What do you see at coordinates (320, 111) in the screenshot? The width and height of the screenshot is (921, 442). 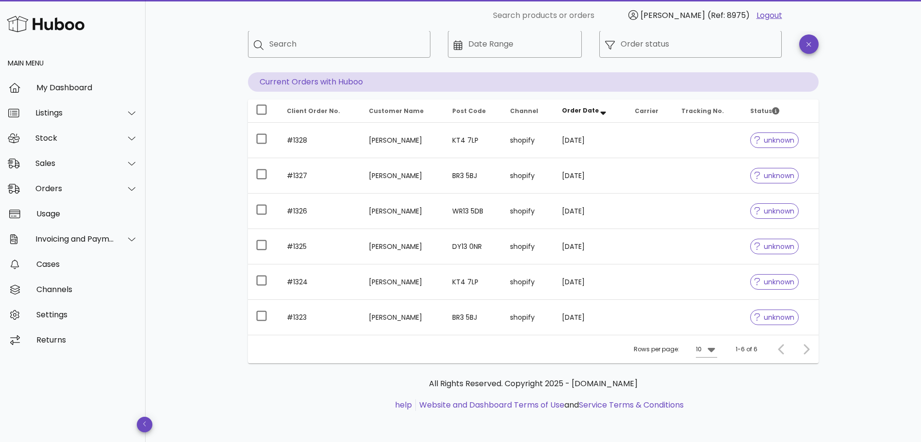 I see `th: Client Order No.` at bounding box center [320, 111].